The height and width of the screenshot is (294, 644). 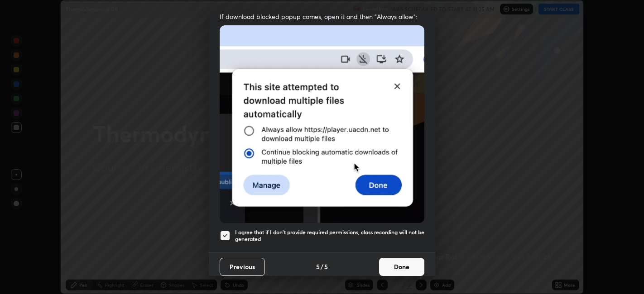 I want to click on button: Previous, so click(x=242, y=267).